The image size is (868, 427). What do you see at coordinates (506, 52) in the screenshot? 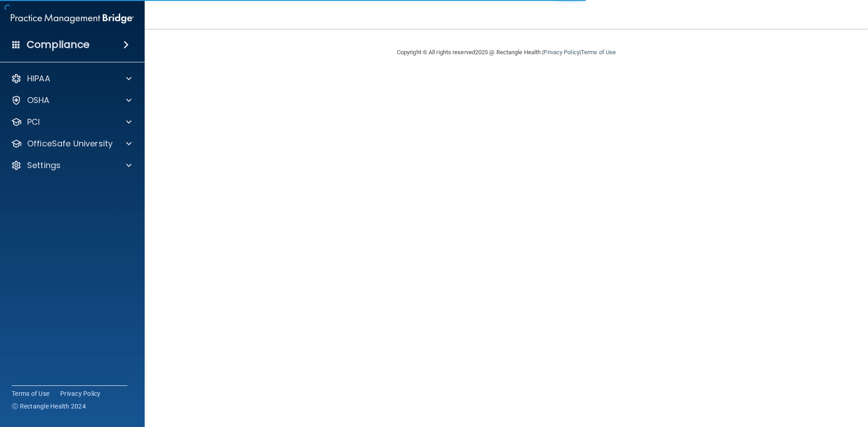
I see `div: Copyright © All rights reserved 2025 @ Rectangle Health | |` at bounding box center [506, 52].